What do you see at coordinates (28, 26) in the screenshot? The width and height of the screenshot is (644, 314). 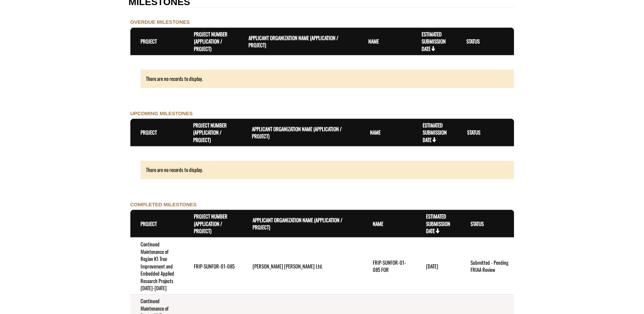 I see `label: Final Reporting Template File` at bounding box center [28, 26].